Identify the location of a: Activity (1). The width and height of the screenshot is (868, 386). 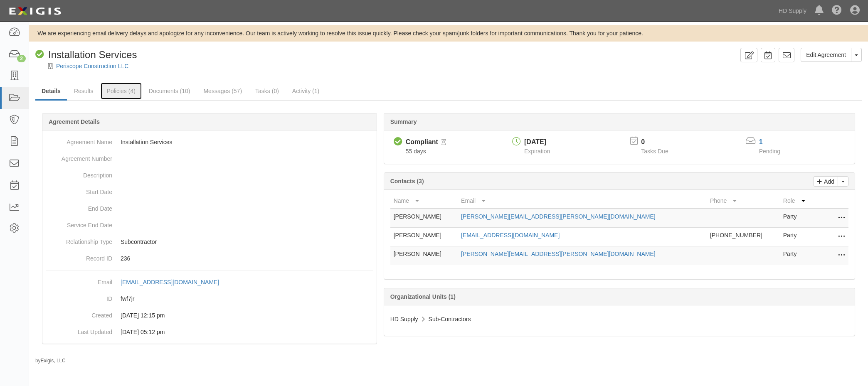
(306, 91).